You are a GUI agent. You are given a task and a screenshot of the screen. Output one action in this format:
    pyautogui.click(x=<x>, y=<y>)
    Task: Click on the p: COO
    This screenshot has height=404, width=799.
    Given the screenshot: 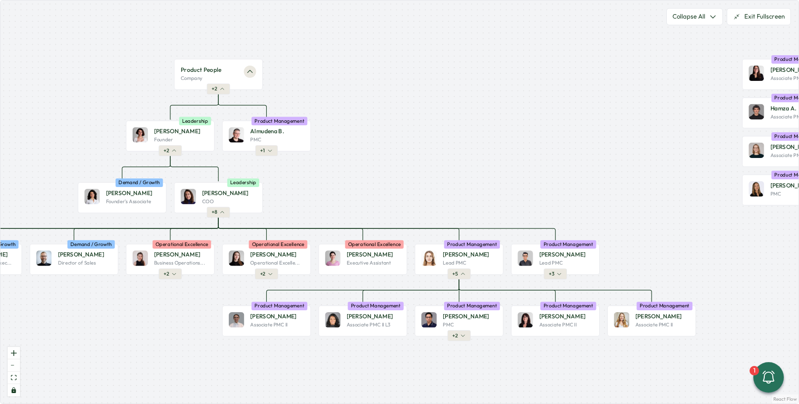 What is the action you would take?
    pyautogui.click(x=207, y=201)
    